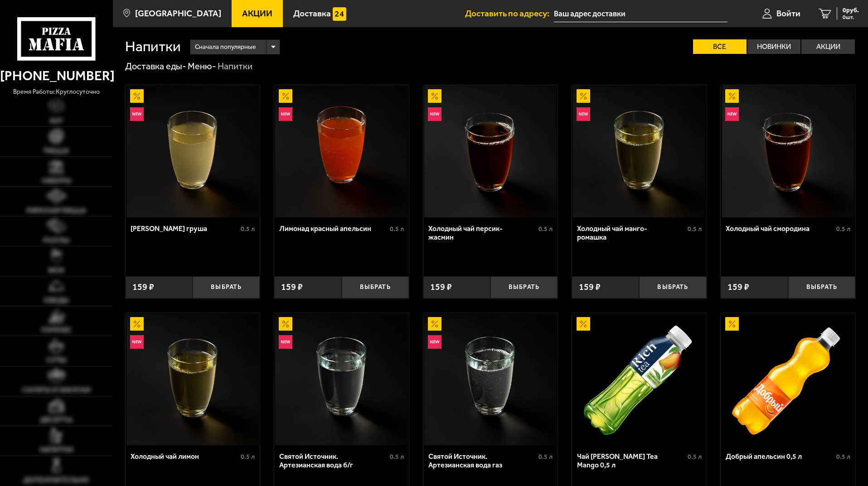 Image resolution: width=868 pixels, height=486 pixels. Describe the element at coordinates (828, 47) in the screenshot. I see `label: Акции` at that location.